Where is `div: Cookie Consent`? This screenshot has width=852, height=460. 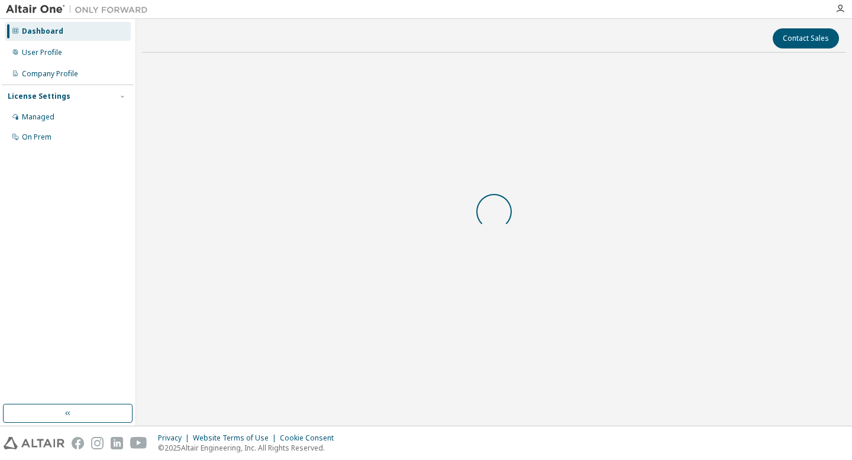 div: Cookie Consent is located at coordinates (310, 438).